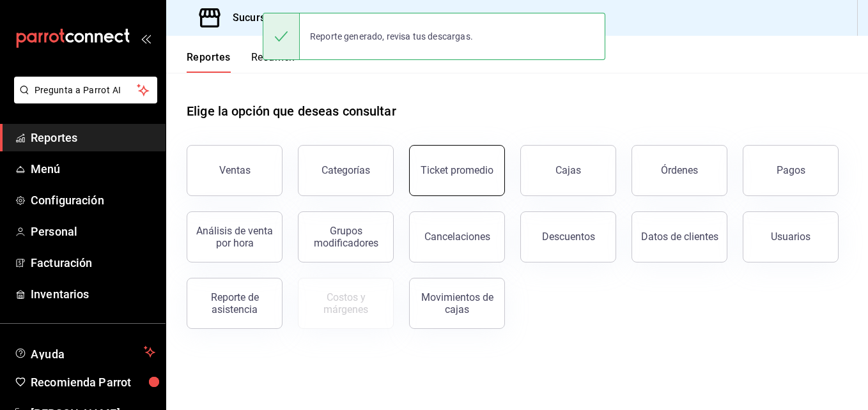 This screenshot has width=868, height=410. What do you see at coordinates (146, 38) in the screenshot?
I see `button: open_drawer_menu` at bounding box center [146, 38].